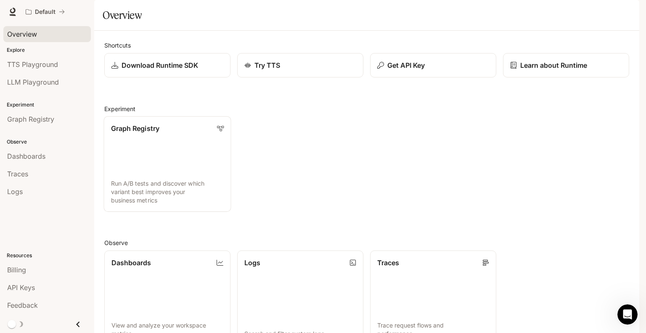  What do you see at coordinates (301, 65) in the screenshot?
I see `a: Try TTS` at bounding box center [301, 65].